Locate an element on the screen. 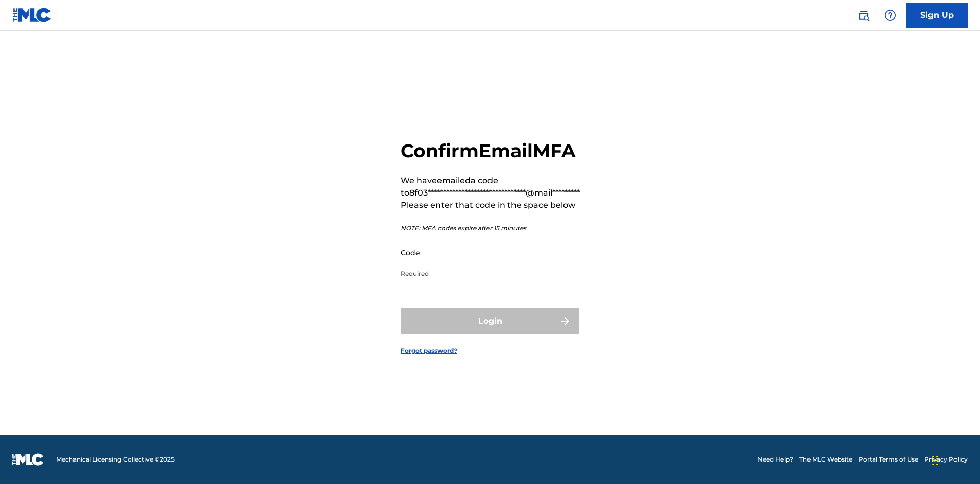  a: Forgot password? is located at coordinates (429, 351).